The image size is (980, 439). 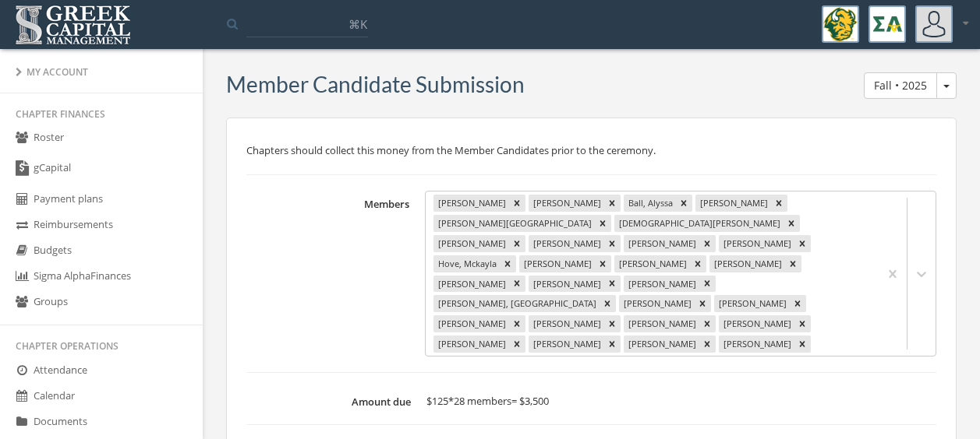 I want to click on div: Remove Angstman, Emmalee, so click(x=612, y=203).